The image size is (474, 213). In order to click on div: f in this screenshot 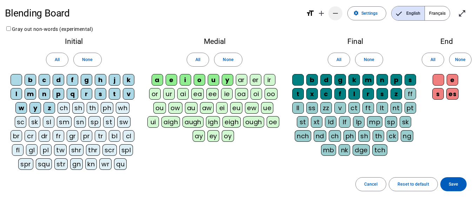, I will do `click(72, 80)`.